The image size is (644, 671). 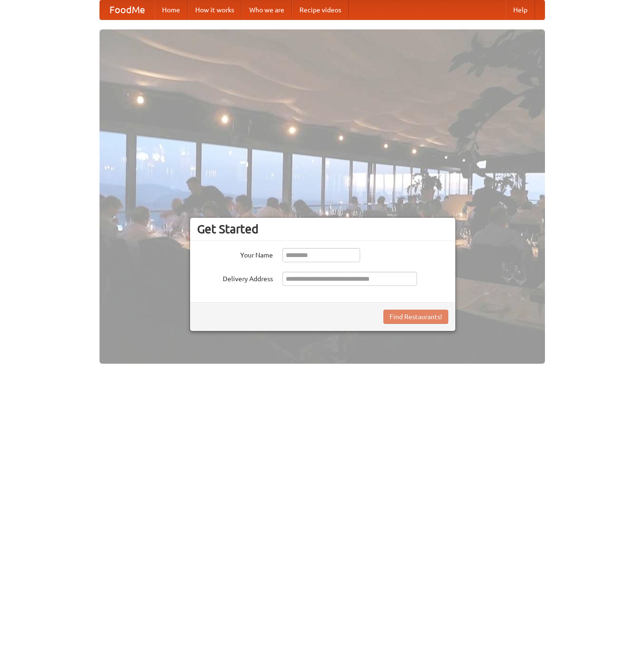 What do you see at coordinates (415, 317) in the screenshot?
I see `button: Find Restaurants!` at bounding box center [415, 317].